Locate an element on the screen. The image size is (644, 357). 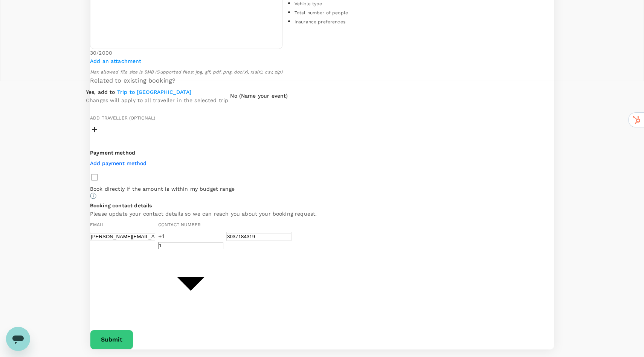
h6: Yes, add to is located at coordinates (157, 93).